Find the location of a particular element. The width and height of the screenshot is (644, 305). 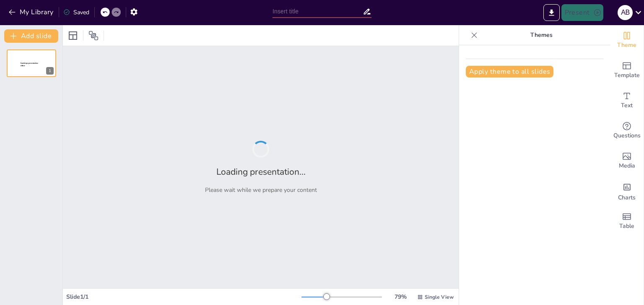

div: Get real-time input from your audience is located at coordinates (627, 131).